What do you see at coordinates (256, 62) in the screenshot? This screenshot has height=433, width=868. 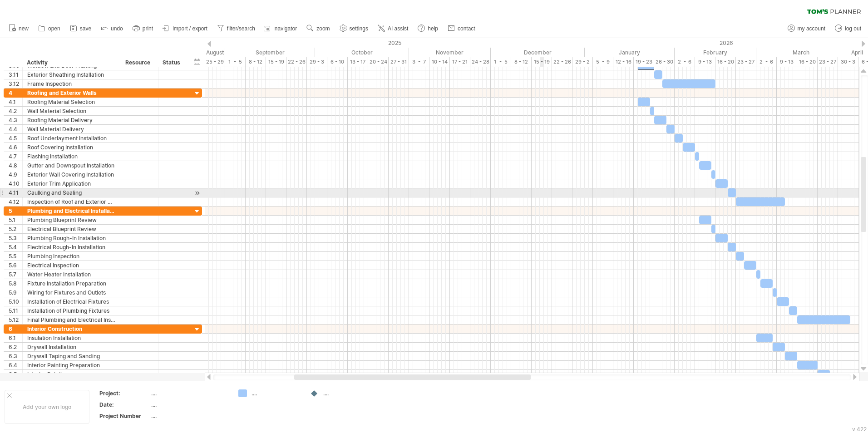 I see `div: 8 - 12` at bounding box center [256, 62].